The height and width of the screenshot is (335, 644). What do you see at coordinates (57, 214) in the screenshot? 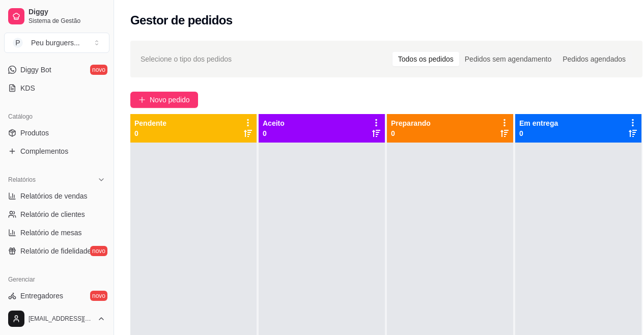
I see `a: Relatório de clientes` at bounding box center [57, 214].